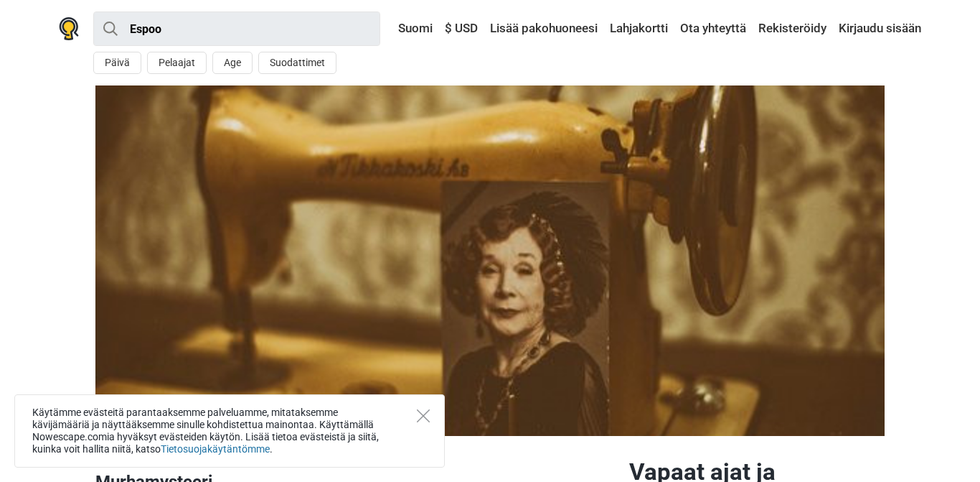 Image resolution: width=980 pixels, height=482 pixels. I want to click on img: Suomi, so click(393, 28).